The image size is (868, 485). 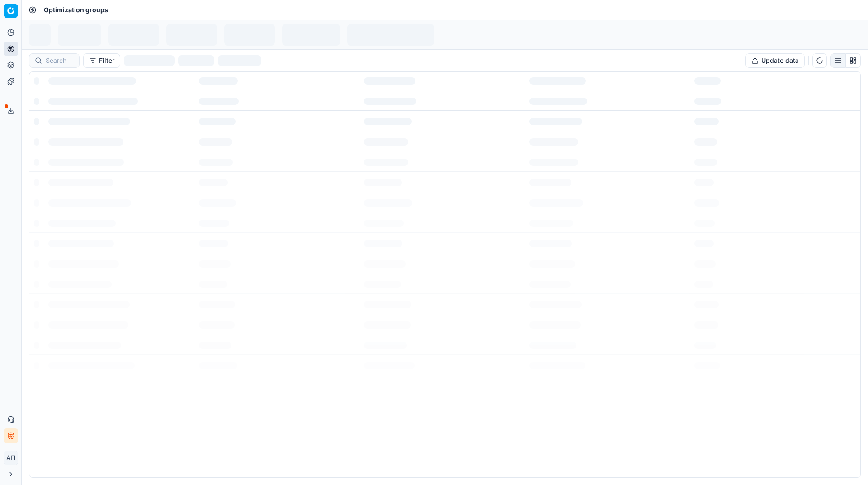 What do you see at coordinates (60, 61) in the screenshot?
I see `input: Search` at bounding box center [60, 61].